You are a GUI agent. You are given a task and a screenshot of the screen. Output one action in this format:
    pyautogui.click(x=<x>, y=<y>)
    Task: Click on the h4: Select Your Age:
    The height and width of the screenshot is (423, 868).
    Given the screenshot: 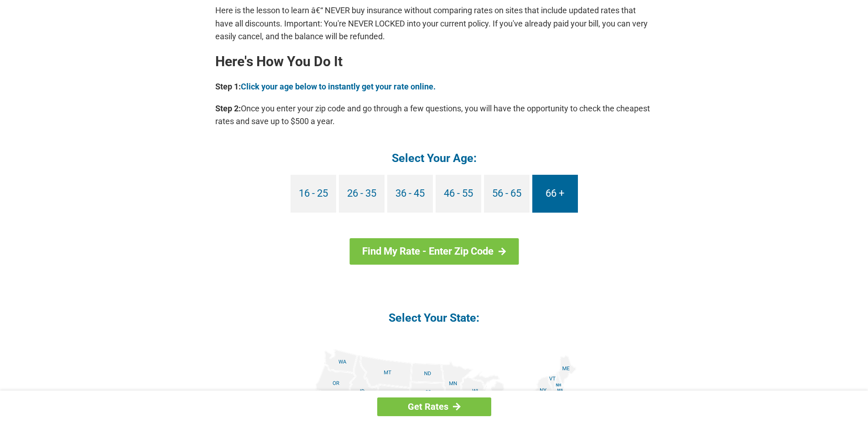 What is the action you would take?
    pyautogui.click(x=435, y=158)
    